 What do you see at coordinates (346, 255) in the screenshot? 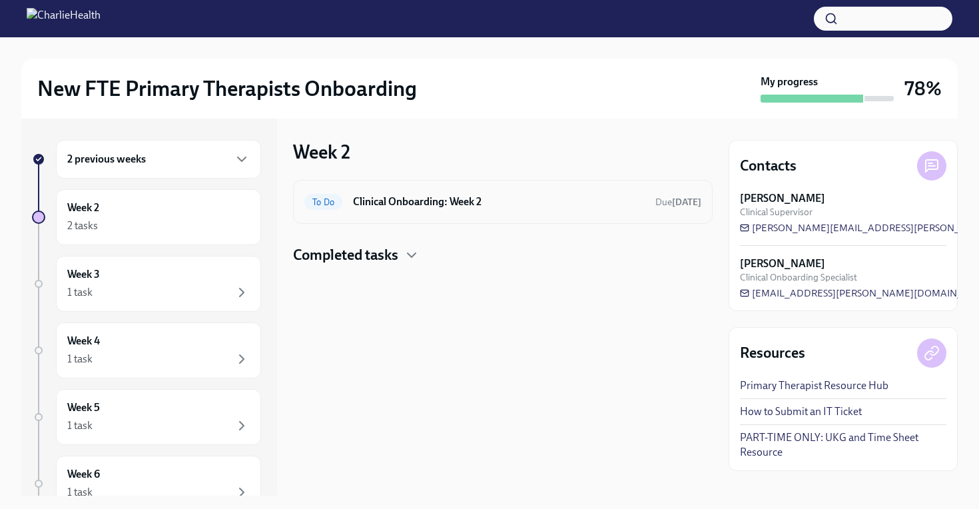
I see `h4: Completed tasks` at bounding box center [346, 255].